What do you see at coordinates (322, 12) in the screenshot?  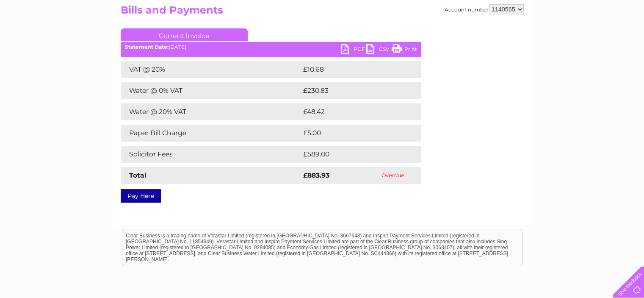 I see `h2: Bills and Payments` at bounding box center [322, 12].